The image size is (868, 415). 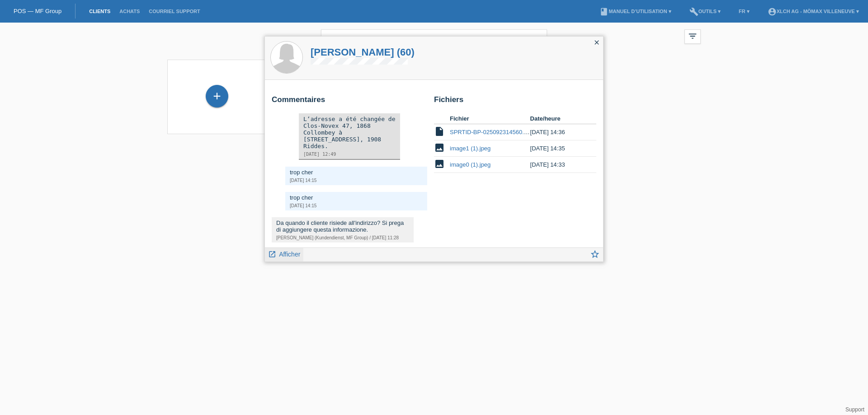 What do you see at coordinates (557, 119) in the screenshot?
I see `th: Date/heure` at bounding box center [557, 119].